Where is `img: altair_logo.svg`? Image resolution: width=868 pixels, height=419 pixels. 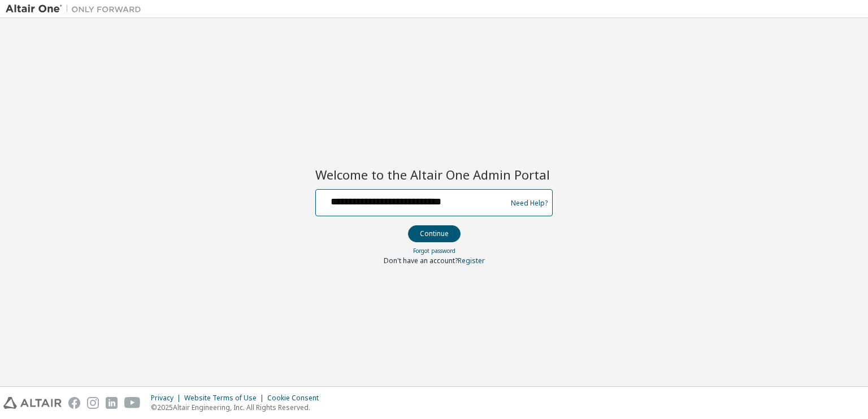
img: altair_logo.svg is located at coordinates (32, 402).